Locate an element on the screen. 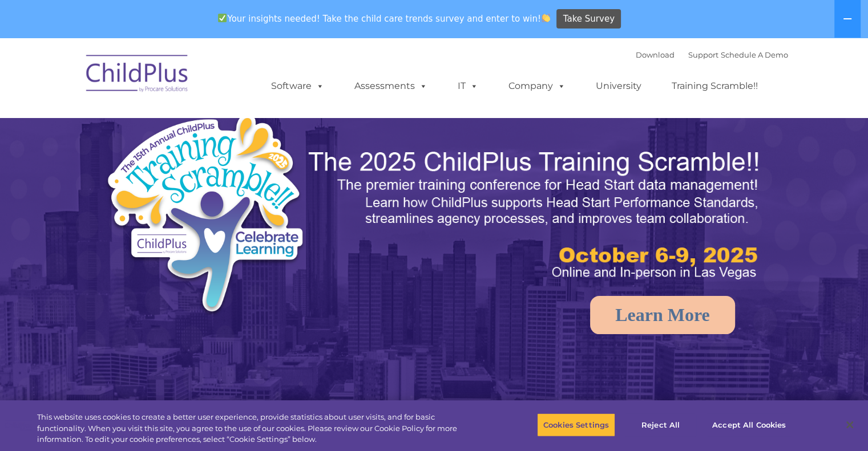 The image size is (868, 451). a: IT is located at coordinates (468, 86).